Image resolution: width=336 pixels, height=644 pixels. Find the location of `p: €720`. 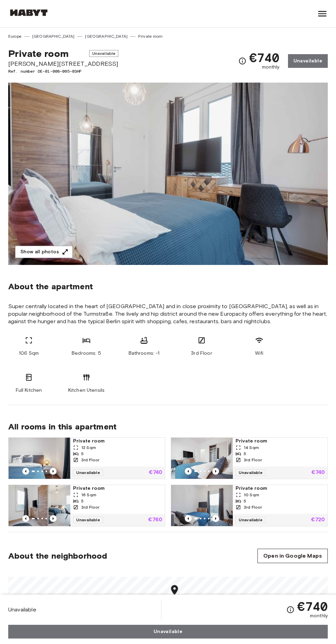

p: €720 is located at coordinates (318, 520).